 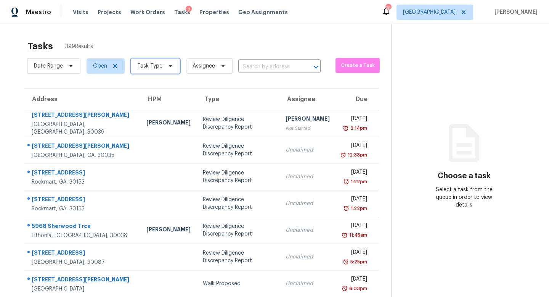 What do you see at coordinates (464, 197) in the screenshot?
I see `div: Select a task from the queue in order to view details` at bounding box center [464, 197].